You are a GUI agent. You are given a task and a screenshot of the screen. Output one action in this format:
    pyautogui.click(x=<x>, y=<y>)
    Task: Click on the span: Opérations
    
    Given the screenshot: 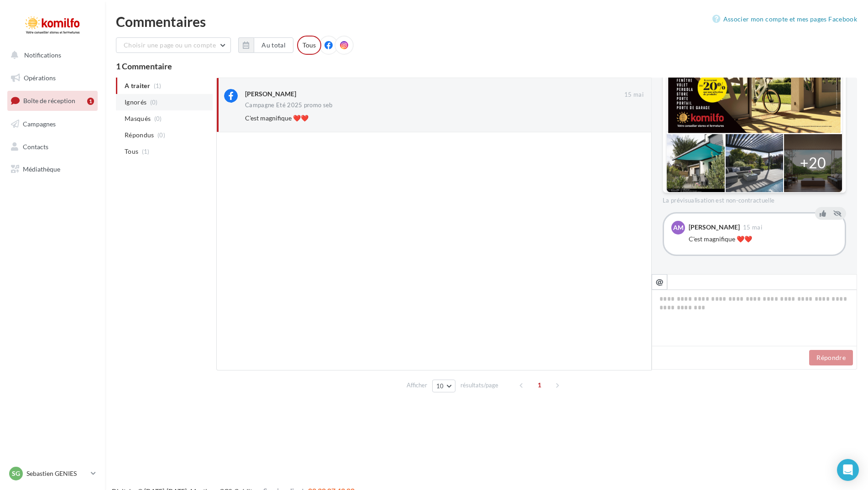 What is the action you would take?
    pyautogui.click(x=40, y=77)
    